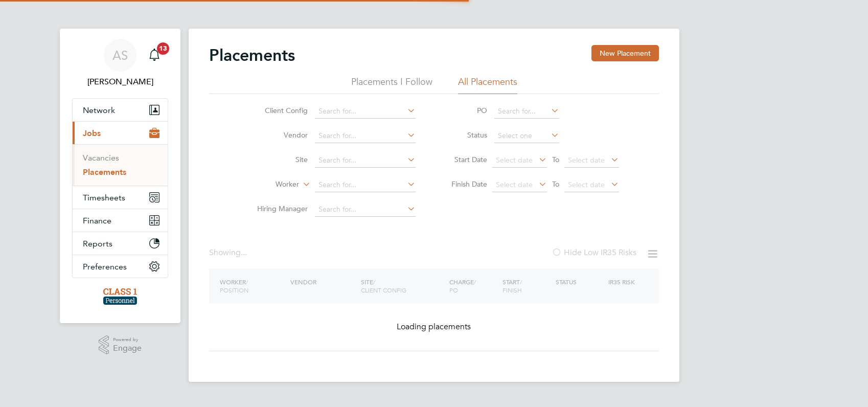 The image size is (868, 407). What do you see at coordinates (464, 110) in the screenshot?
I see `label: PO` at bounding box center [464, 110].